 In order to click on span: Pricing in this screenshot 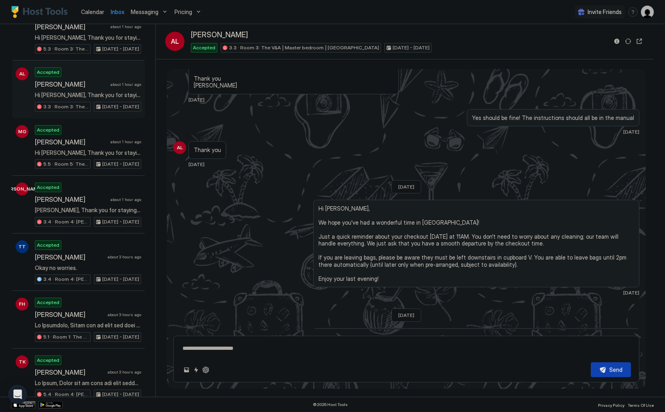, I will do `click(183, 12)`.